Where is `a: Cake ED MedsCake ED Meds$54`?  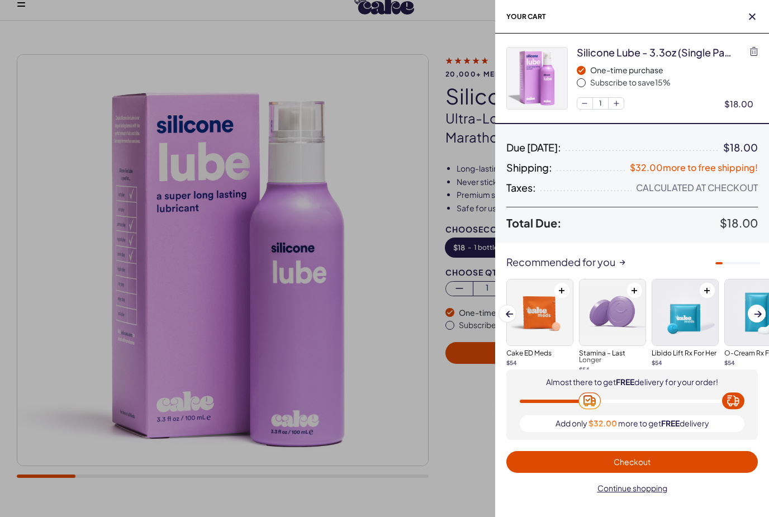 a: Cake ED MedsCake ED Meds$54 is located at coordinates (540, 323).